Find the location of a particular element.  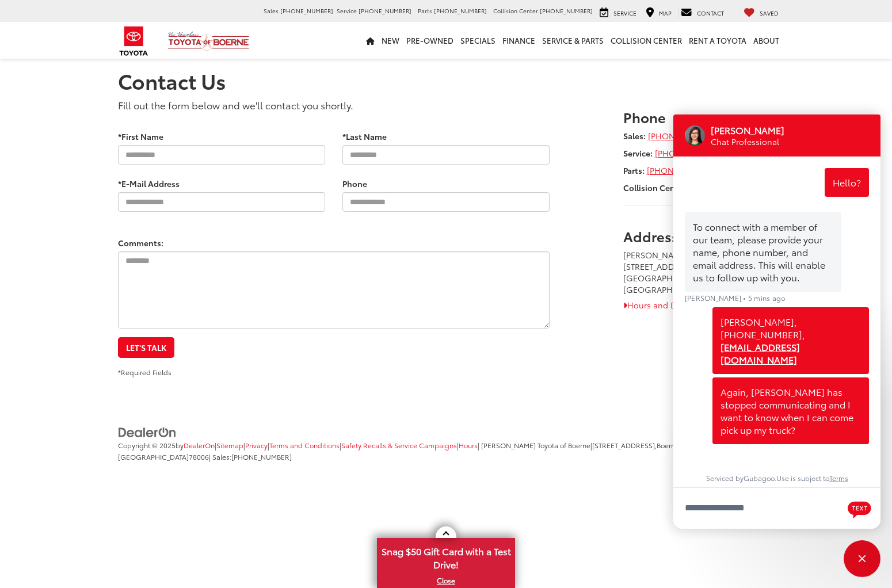

textarea: Type your message is located at coordinates (776, 508).